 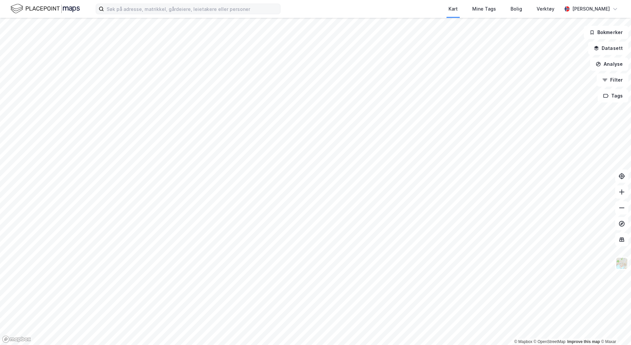 What do you see at coordinates (609, 48) in the screenshot?
I see `button: Datasett` at bounding box center [609, 48].